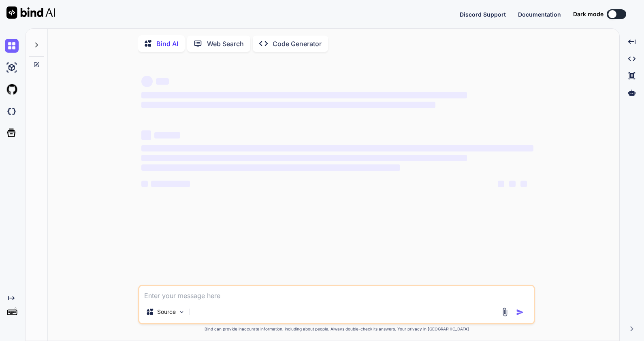 This screenshot has width=644, height=341. I want to click on span: Documentation, so click(540, 14).